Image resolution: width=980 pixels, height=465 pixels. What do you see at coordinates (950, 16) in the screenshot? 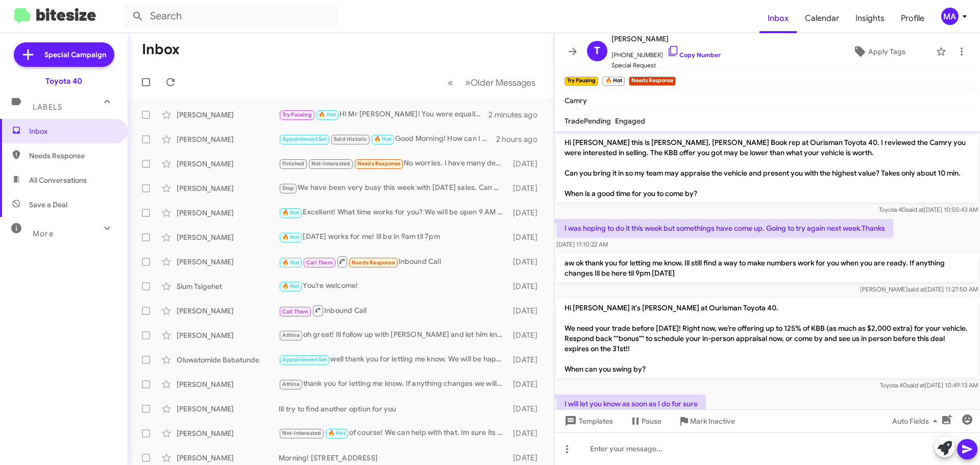
I see `button: MA` at bounding box center [950, 16].